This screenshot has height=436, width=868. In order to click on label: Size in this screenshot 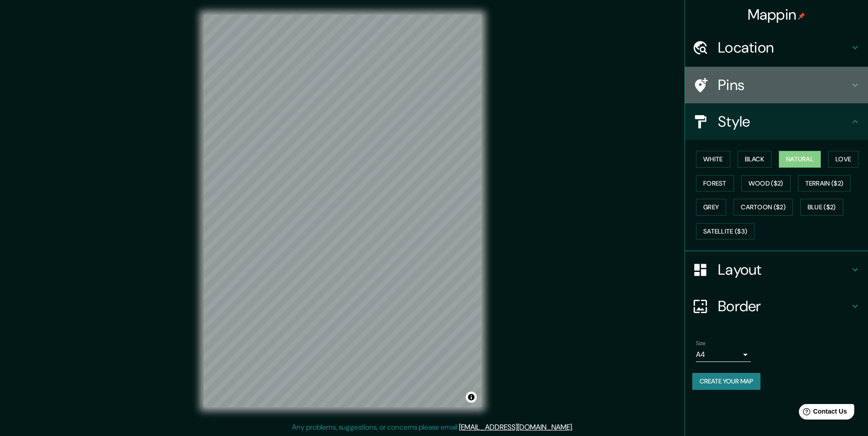, I will do `click(701, 343)`.